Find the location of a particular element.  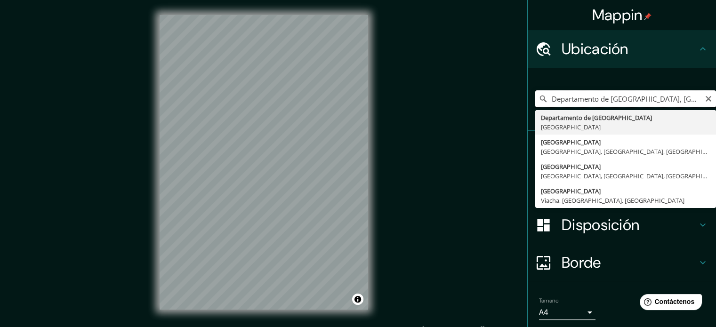

font: Disposición is located at coordinates (600, 225).